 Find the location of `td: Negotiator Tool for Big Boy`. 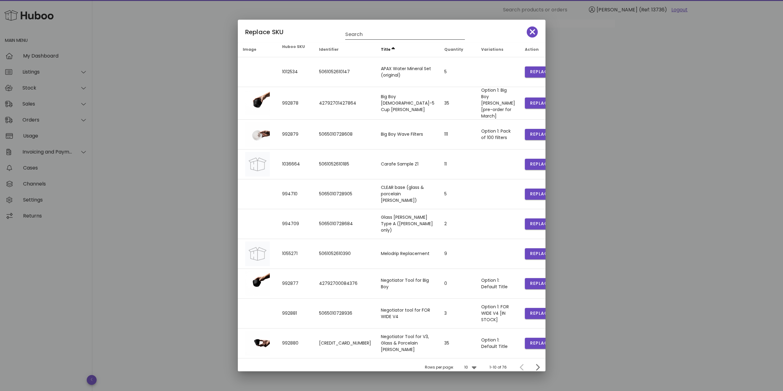

td: Negotiator Tool for Big Boy is located at coordinates (408, 284).